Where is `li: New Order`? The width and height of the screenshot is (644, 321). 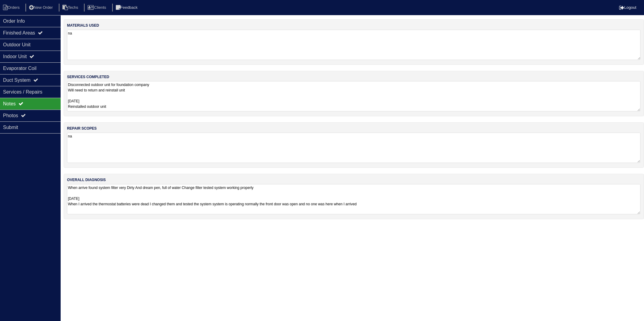
li: New Order is located at coordinates (41, 7).